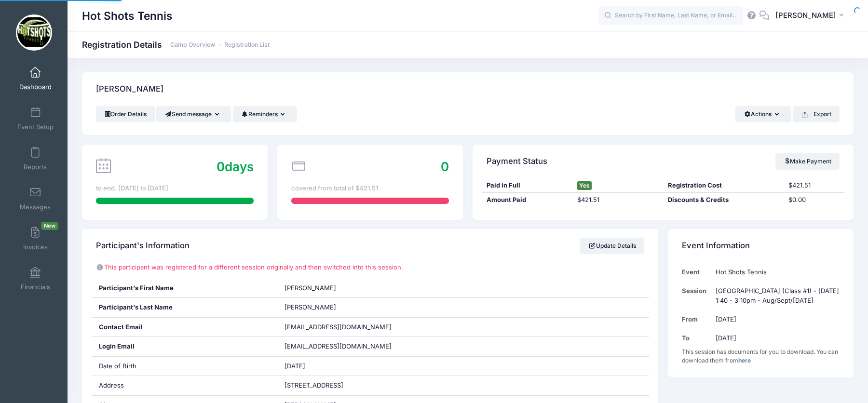 The width and height of the screenshot is (868, 403). What do you see at coordinates (696, 338) in the screenshot?
I see `td: To` at bounding box center [696, 338].